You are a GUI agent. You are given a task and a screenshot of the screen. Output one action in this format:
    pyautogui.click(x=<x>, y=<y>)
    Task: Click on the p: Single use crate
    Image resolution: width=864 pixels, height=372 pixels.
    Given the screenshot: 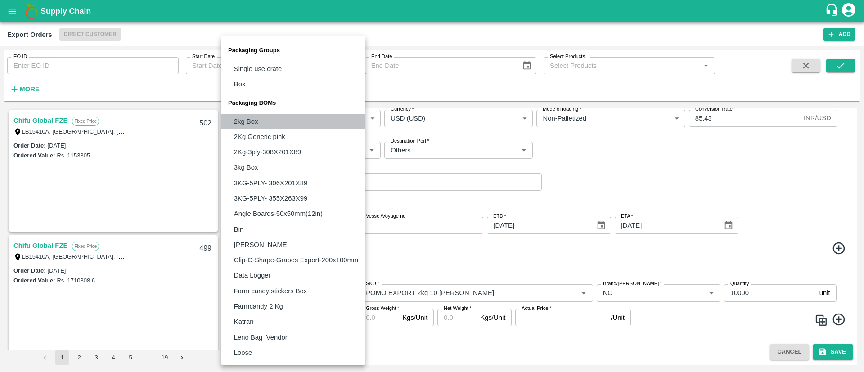 What is the action you would take?
    pyautogui.click(x=258, y=69)
    